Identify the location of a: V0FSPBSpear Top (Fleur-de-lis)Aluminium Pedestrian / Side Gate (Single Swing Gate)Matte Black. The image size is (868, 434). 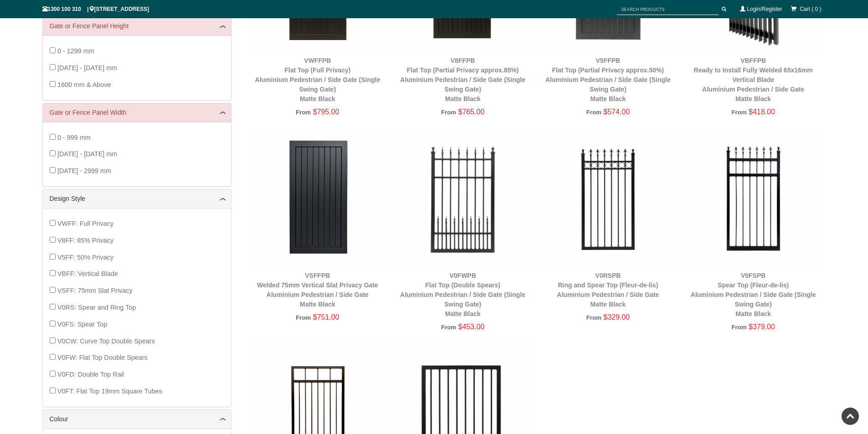
(753, 295).